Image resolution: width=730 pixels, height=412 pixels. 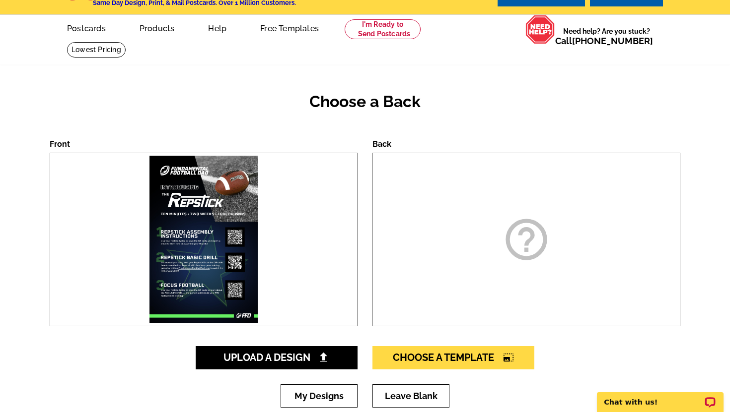 What do you see at coordinates (86, 27) in the screenshot?
I see `a: Postcards` at bounding box center [86, 27].